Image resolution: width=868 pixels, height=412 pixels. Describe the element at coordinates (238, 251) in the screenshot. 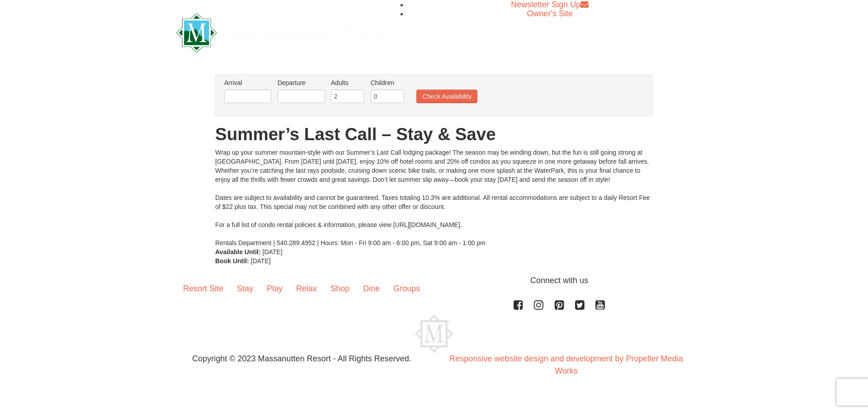

I see `strong: Available Until:` at that location.